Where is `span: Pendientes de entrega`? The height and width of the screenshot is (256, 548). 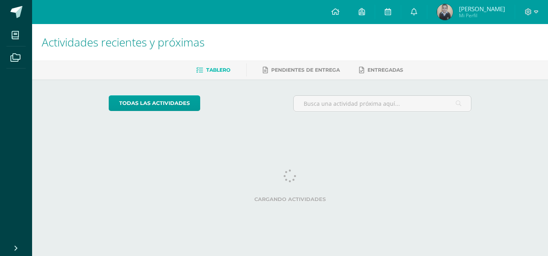
span: Pendientes de entrega is located at coordinates (305, 70).